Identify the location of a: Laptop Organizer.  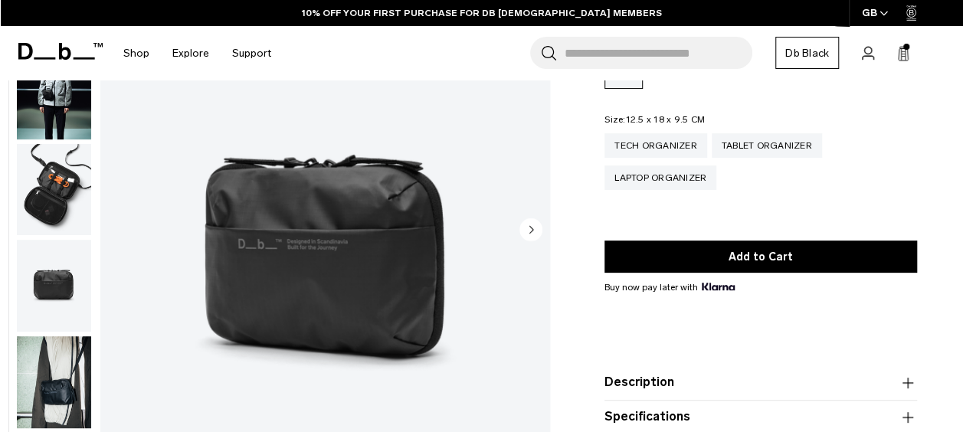
(661, 178).